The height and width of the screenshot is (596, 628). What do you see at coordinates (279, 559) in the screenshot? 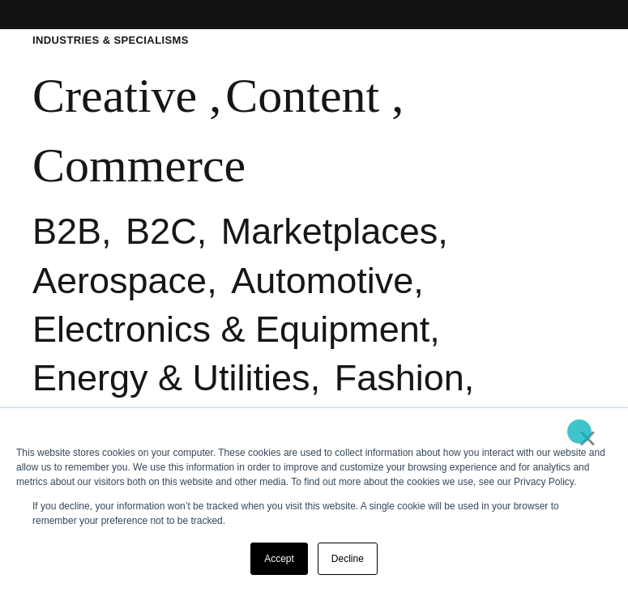
I see `a: Accept` at bounding box center [279, 559].